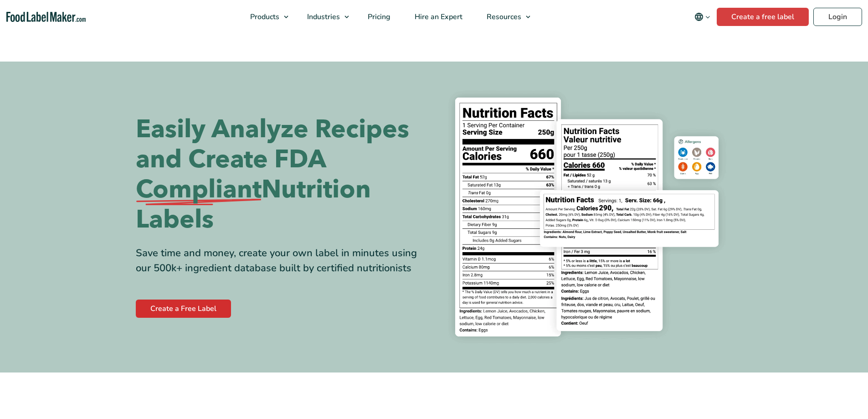 The width and height of the screenshot is (868, 419). I want to click on span: Compliant, so click(199, 190).